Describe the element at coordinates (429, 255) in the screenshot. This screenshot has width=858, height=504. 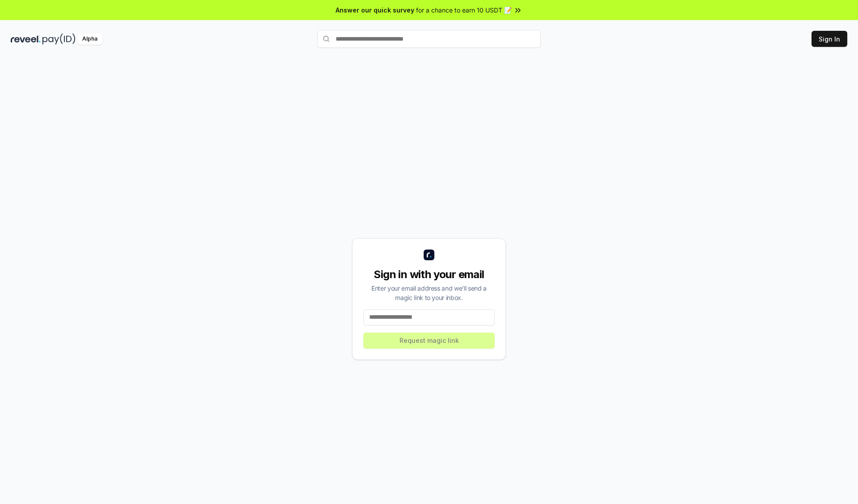
I see `img: logo_small` at that location.